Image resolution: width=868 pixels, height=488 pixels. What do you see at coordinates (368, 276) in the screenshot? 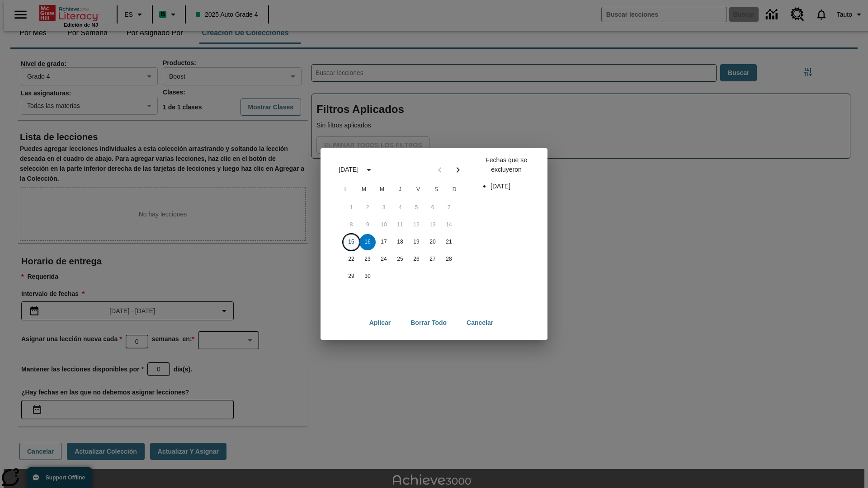
I see `button: 30` at bounding box center [368, 276].